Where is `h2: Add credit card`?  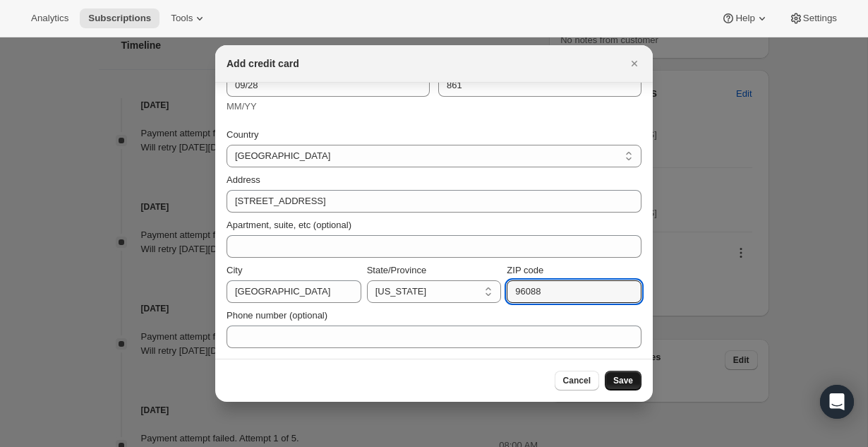 h2: Add credit card is located at coordinates (263, 63).